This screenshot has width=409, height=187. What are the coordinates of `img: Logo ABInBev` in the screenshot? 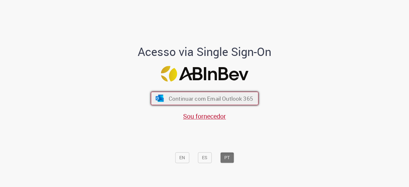 It's located at (205, 74).